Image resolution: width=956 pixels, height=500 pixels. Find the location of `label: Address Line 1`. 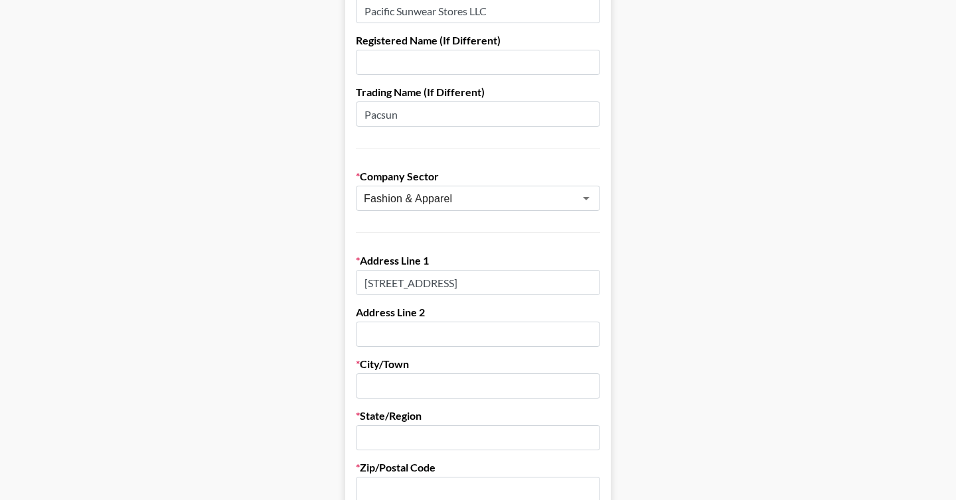

label: Address Line 1 is located at coordinates (478, 261).